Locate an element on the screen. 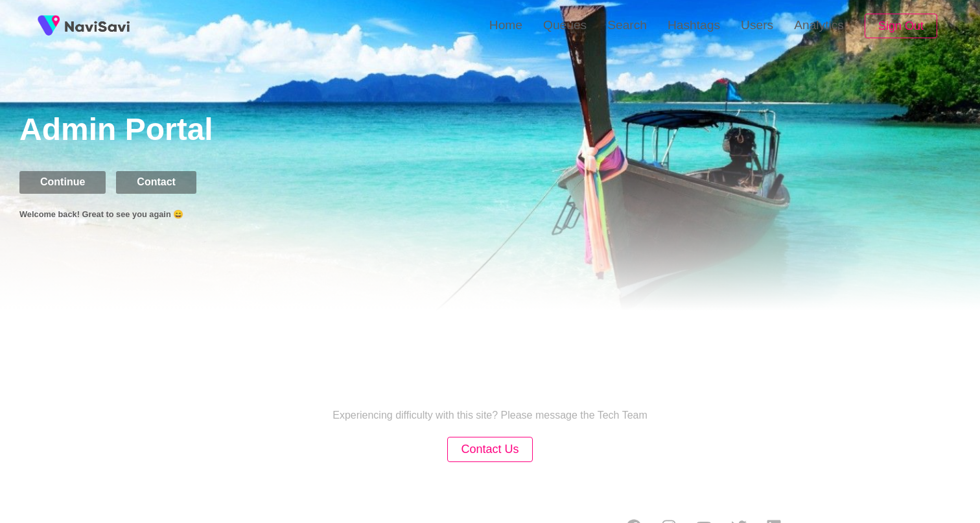  button: Sign Out is located at coordinates (901, 26).